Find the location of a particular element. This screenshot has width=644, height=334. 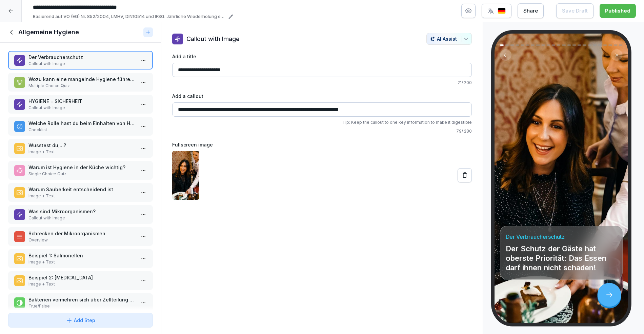

p: Wozu kann eine mangelnde Hygiene führen? is located at coordinates (82, 79).